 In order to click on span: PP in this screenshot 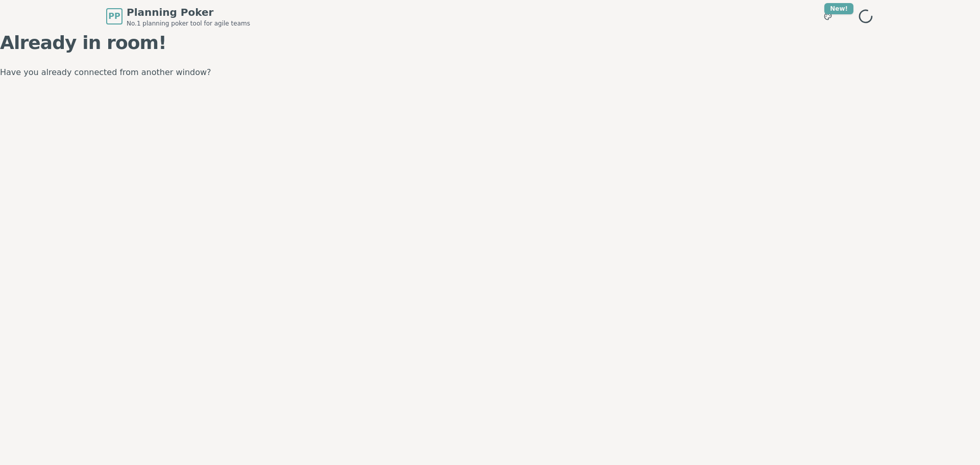, I will do `click(114, 16)`.